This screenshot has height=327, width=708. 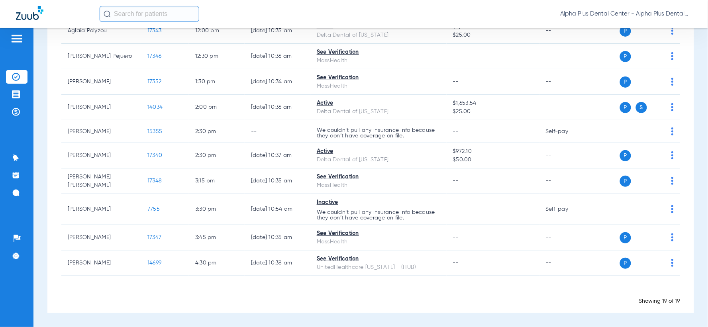 I want to click on td: 12:00 PM, so click(x=217, y=31).